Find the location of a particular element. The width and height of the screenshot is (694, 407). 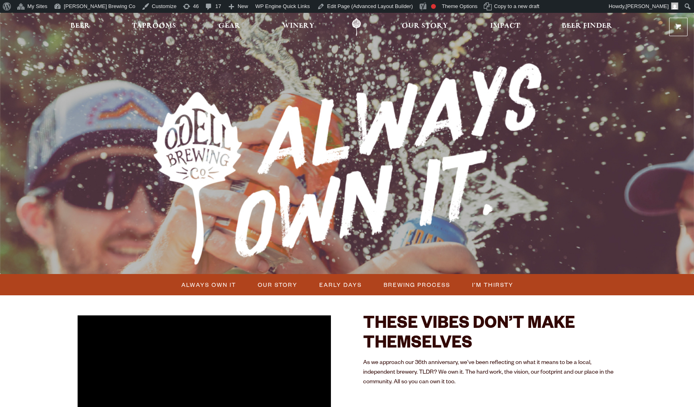

a: Brewing Process is located at coordinates (417, 285).